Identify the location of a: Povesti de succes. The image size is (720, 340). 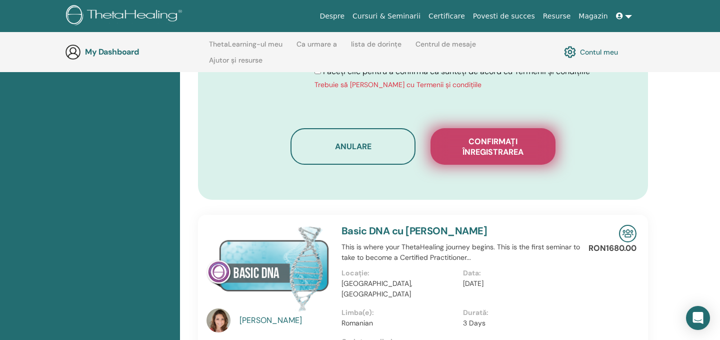
(504, 16).